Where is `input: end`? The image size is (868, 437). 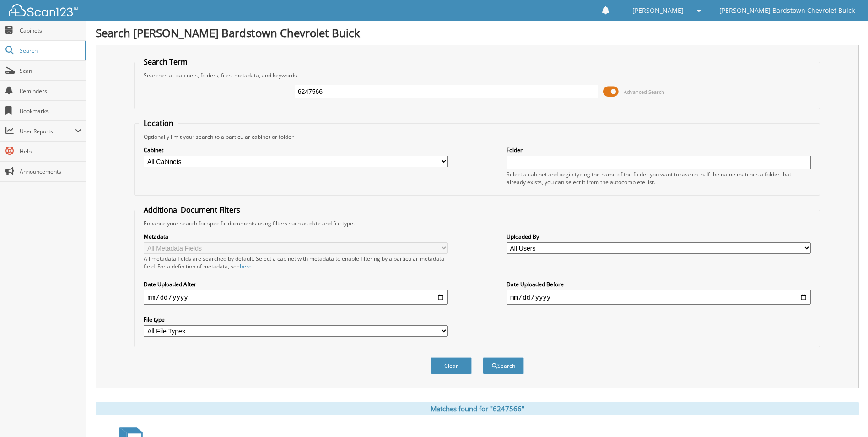 input: end is located at coordinates (659, 297).